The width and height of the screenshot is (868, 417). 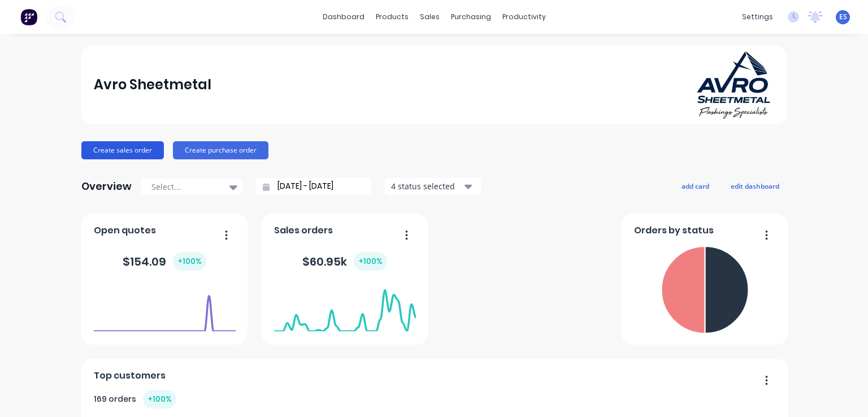 I want to click on div: purchasing, so click(x=471, y=17).